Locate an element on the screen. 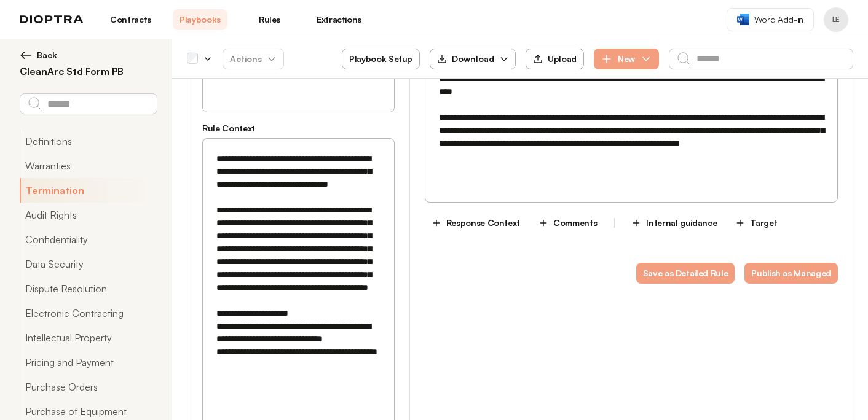  button: Actions is located at coordinates (253, 59).